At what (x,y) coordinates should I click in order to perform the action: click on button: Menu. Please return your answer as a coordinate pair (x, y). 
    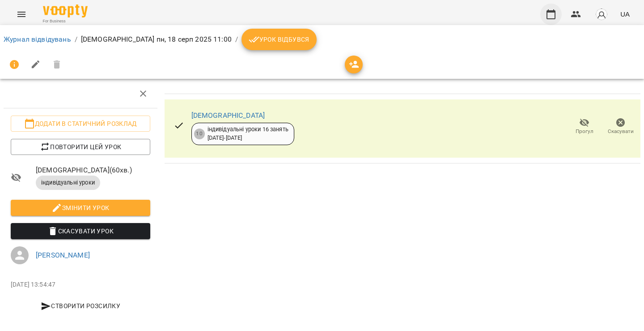
    Looking at the image, I should click on (21, 14).